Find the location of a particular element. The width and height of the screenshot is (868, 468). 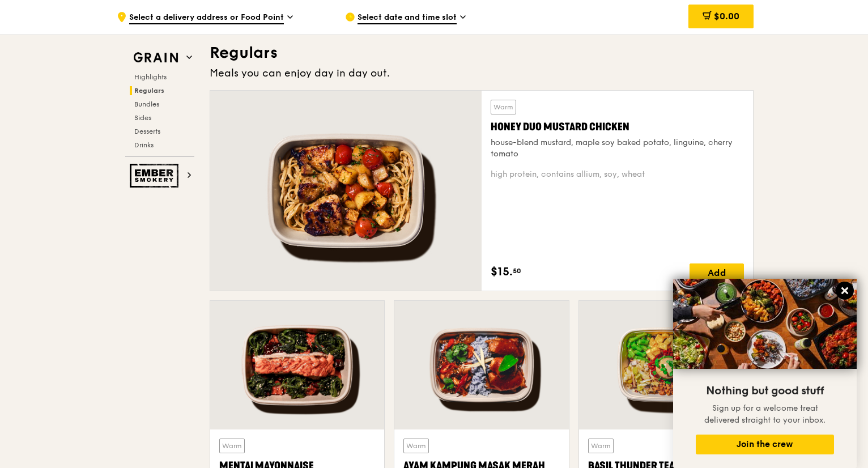

span: $15. is located at coordinates (502, 272).